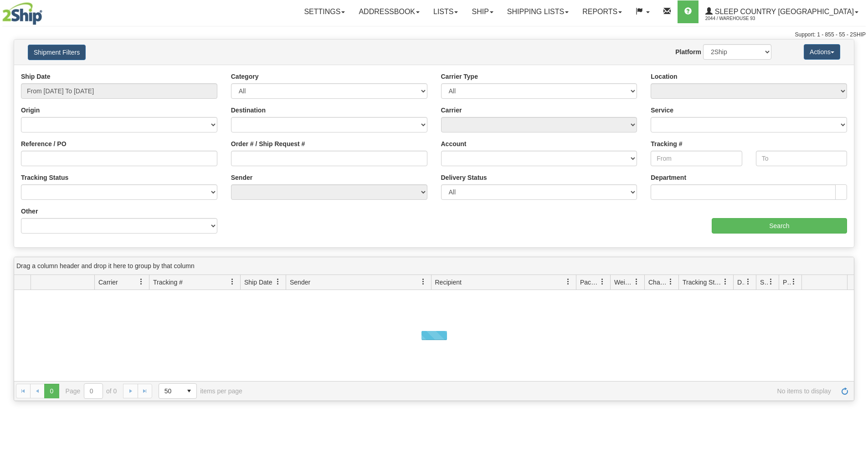 The width and height of the screenshot is (868, 473). Describe the element at coordinates (537, 12) in the screenshot. I see `a: Shipping lists` at that location.